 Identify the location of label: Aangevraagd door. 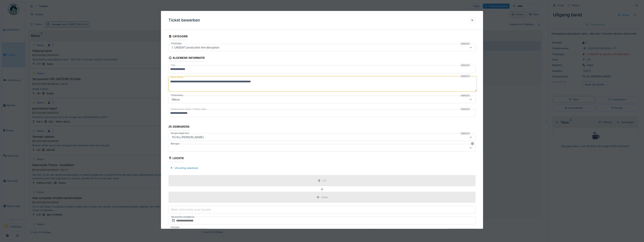
(180, 133).